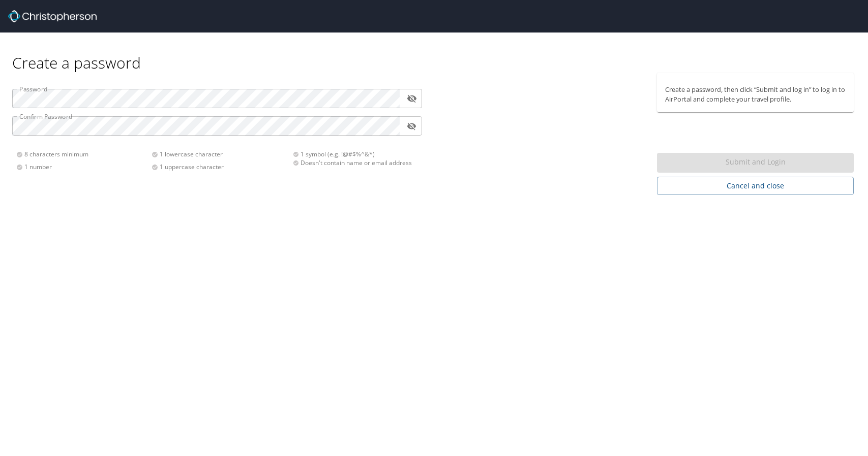  What do you see at coordinates (755, 186) in the screenshot?
I see `button: Cancel and close` at bounding box center [755, 186].